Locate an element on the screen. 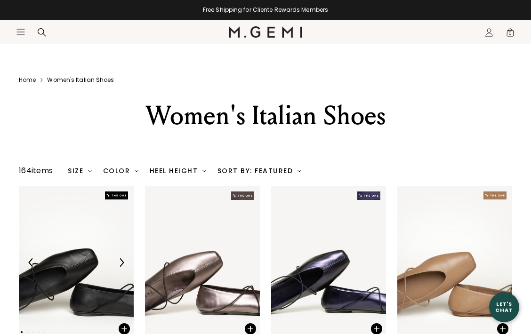 This screenshot has width=531, height=334. button: Open site menu is located at coordinates (21, 32).